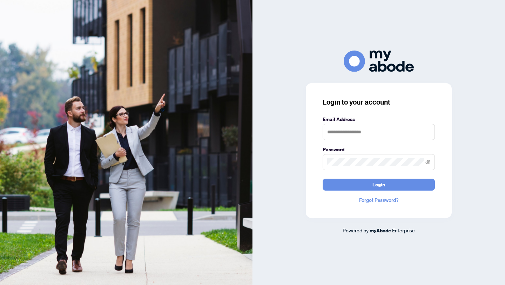 Image resolution: width=505 pixels, height=285 pixels. Describe the element at coordinates (403, 230) in the screenshot. I see `span: Enterprise` at that location.